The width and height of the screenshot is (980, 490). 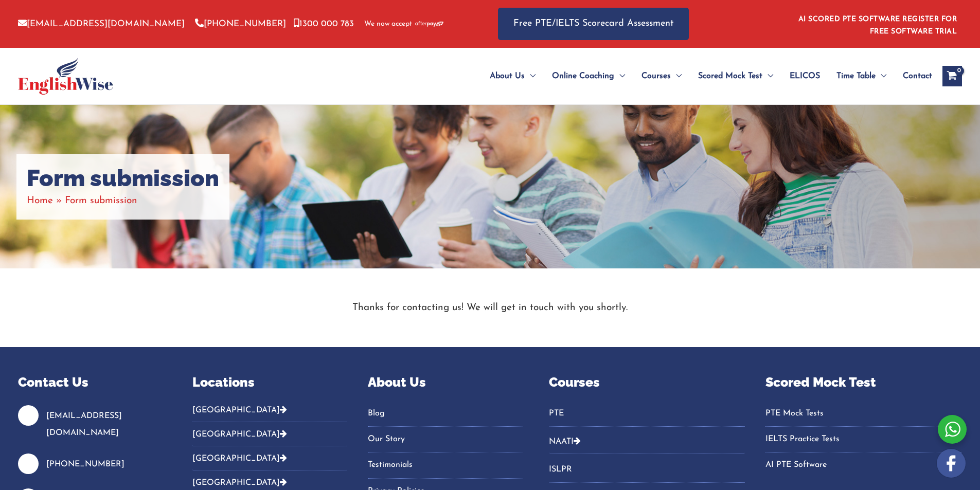 What do you see at coordinates (951, 463) in the screenshot?
I see `img: white-facebook.png` at bounding box center [951, 463].